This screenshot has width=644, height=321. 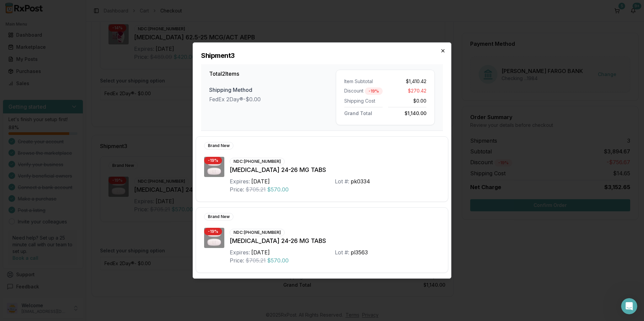 I want to click on div: Shipping Method, so click(x=272, y=90).